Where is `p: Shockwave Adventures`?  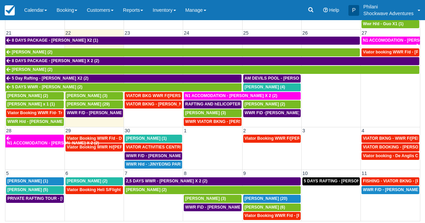 p: Shockwave Adventures is located at coordinates (388, 13).